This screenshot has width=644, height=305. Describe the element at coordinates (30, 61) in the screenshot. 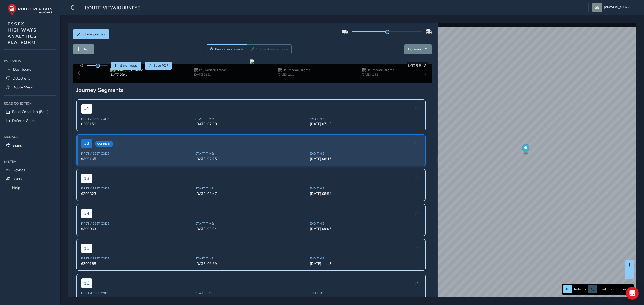

I see `div: Overview` at that location.